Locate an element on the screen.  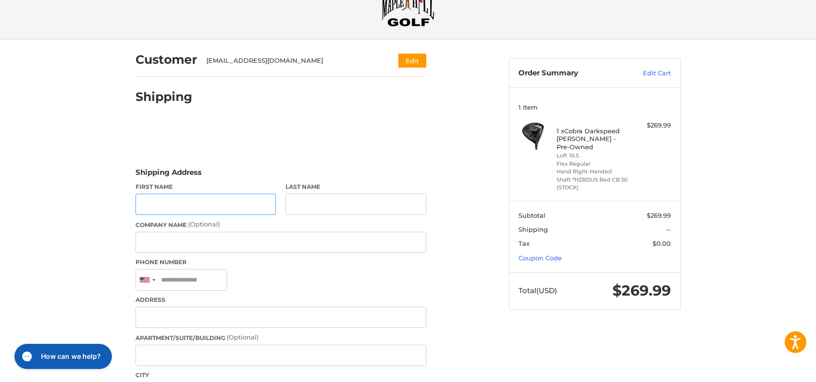
label: Apartment/Suite/Building is located at coordinates (281, 337).